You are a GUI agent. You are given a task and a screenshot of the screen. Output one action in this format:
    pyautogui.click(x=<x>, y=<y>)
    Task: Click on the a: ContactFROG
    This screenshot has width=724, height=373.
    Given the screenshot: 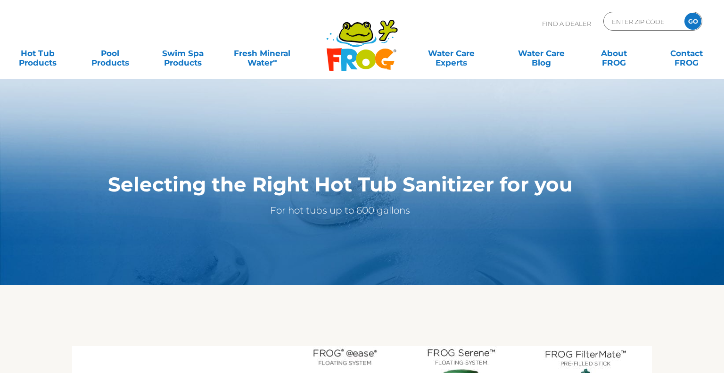 What is the action you would take?
    pyautogui.click(x=686, y=53)
    